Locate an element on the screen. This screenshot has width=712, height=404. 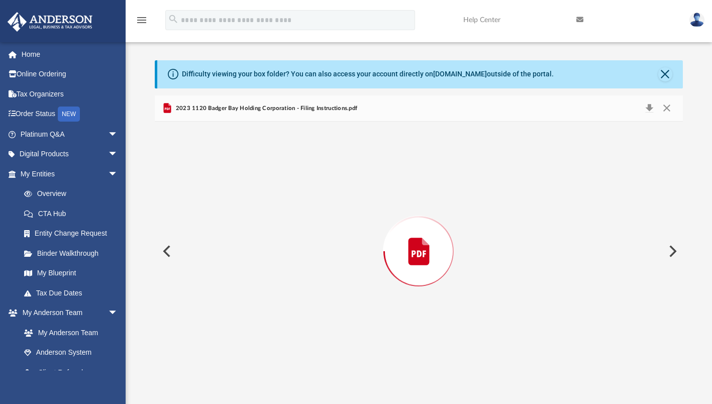
img: Anderson Advisors Platinum Portal is located at coordinates (50, 22).